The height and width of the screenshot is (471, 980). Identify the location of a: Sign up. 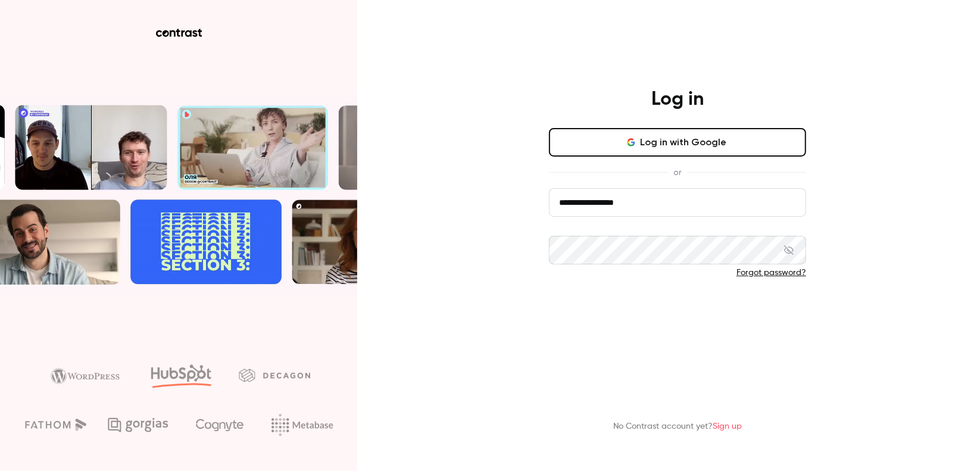
(727, 426).